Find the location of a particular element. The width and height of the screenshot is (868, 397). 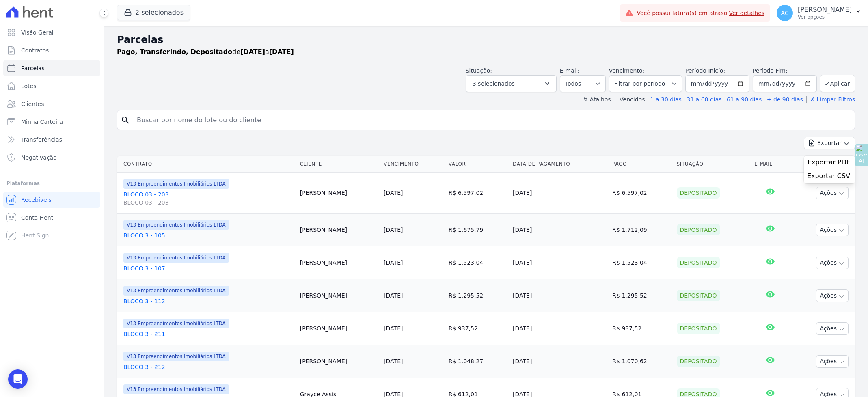

strong: Pago, Transferindo, Depositado is located at coordinates (174, 52).